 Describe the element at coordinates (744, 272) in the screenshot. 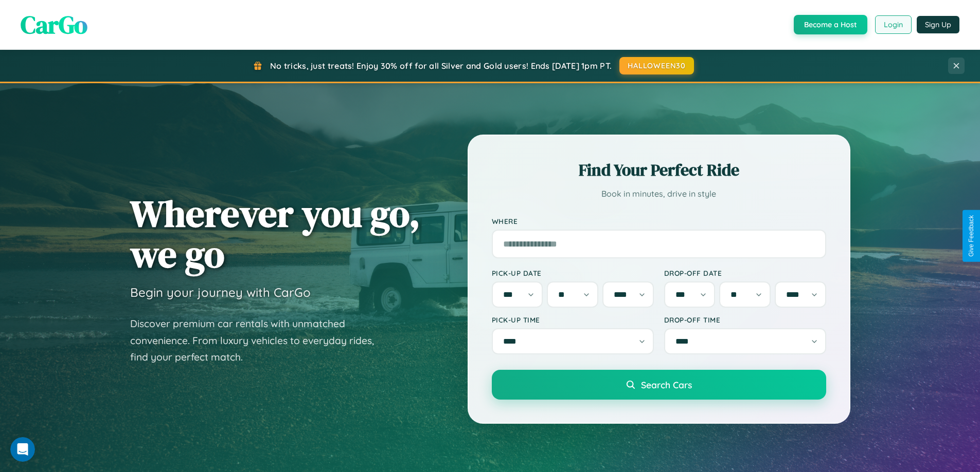

I see `label: Drop-off Date` at that location.